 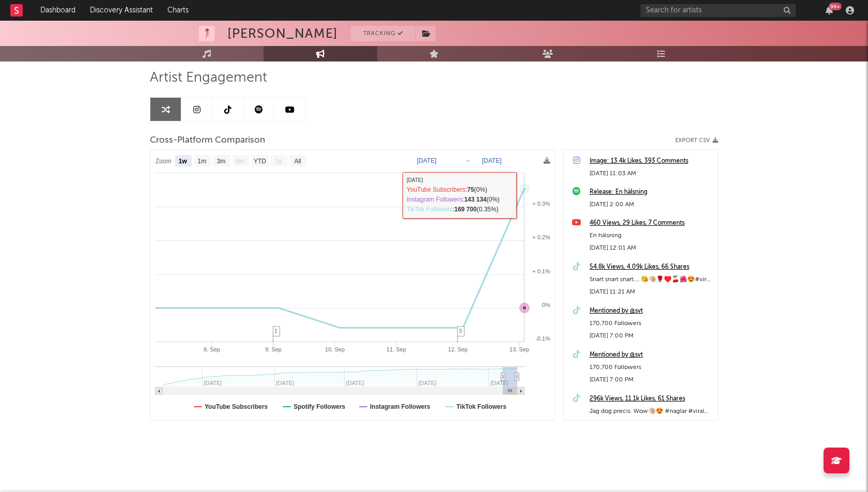 What do you see at coordinates (519, 349) in the screenshot?
I see `text: 13. Sep` at bounding box center [519, 349].